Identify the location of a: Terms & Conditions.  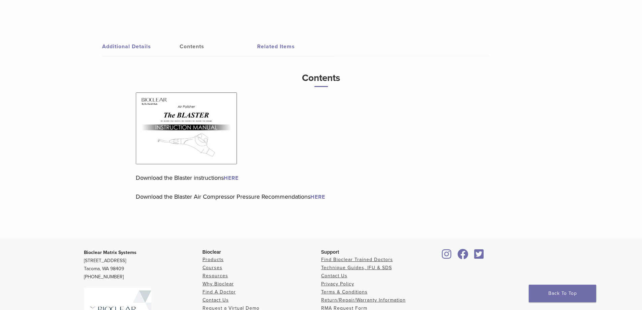
(344, 292).